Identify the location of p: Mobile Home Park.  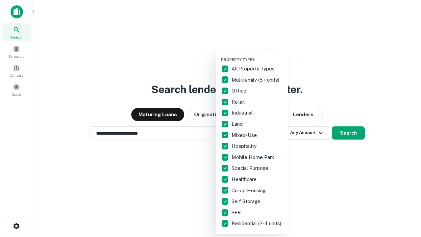
(254, 157).